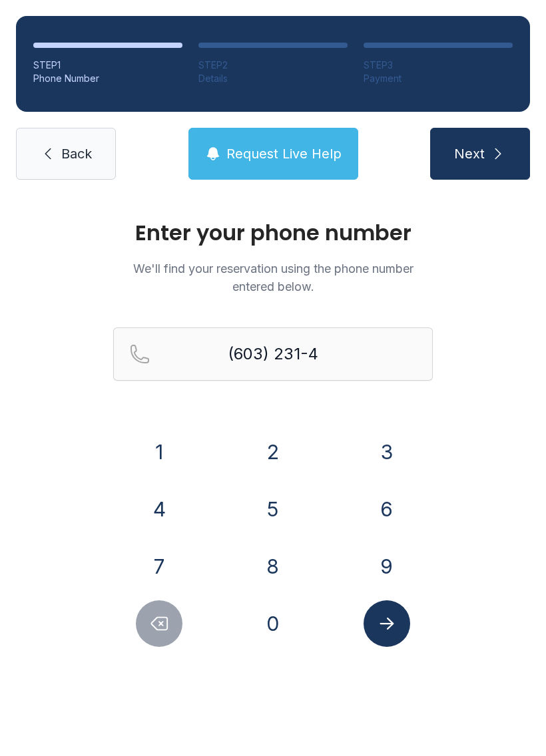 The height and width of the screenshot is (756, 546). What do you see at coordinates (387, 510) in the screenshot?
I see `button: 6` at bounding box center [387, 510].